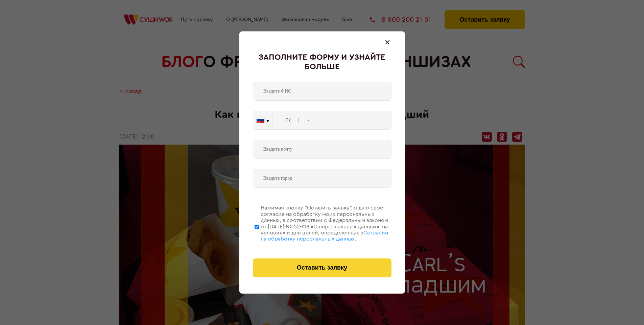 The height and width of the screenshot is (325, 644). What do you see at coordinates (326, 223) in the screenshot?
I see `div: Нажимая кнопку “Оставить заявку”, я даю свое согласие на обработку моих персональных данных, в со...` at bounding box center [326, 223].